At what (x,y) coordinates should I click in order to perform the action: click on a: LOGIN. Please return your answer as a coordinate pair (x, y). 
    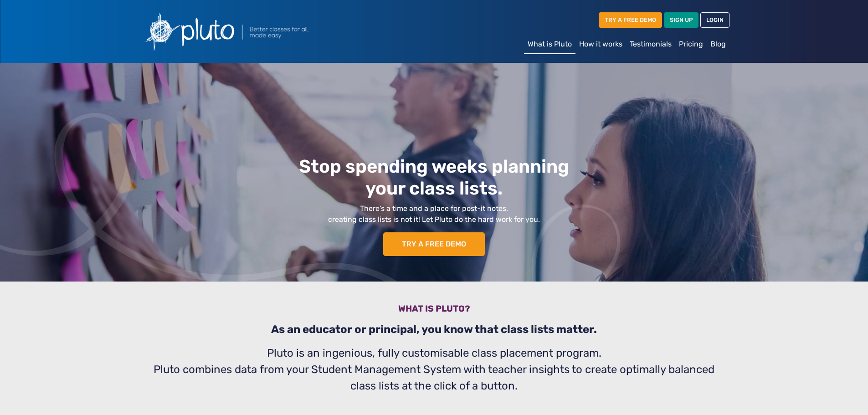
    Looking at the image, I should click on (715, 19).